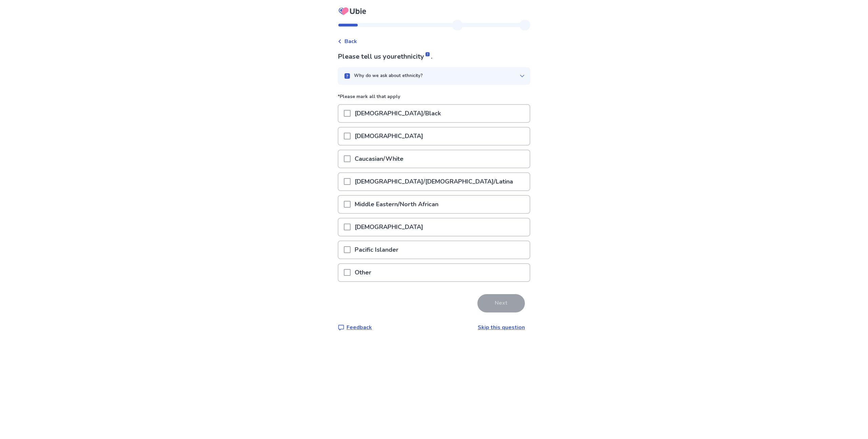 The image size is (868, 439). Describe the element at coordinates (502, 327) in the screenshot. I see `a: Skip this question` at that location.